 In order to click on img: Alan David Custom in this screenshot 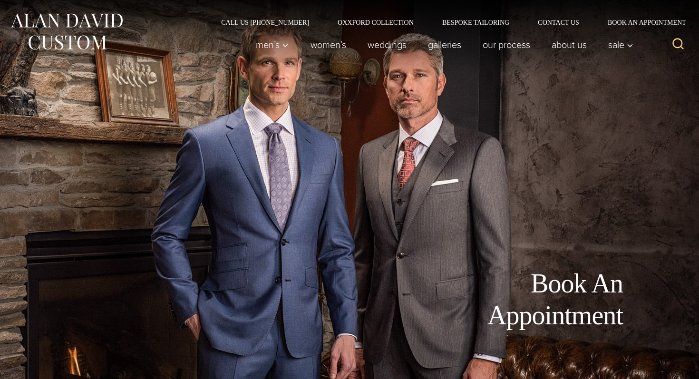, I will do `click(67, 31)`.